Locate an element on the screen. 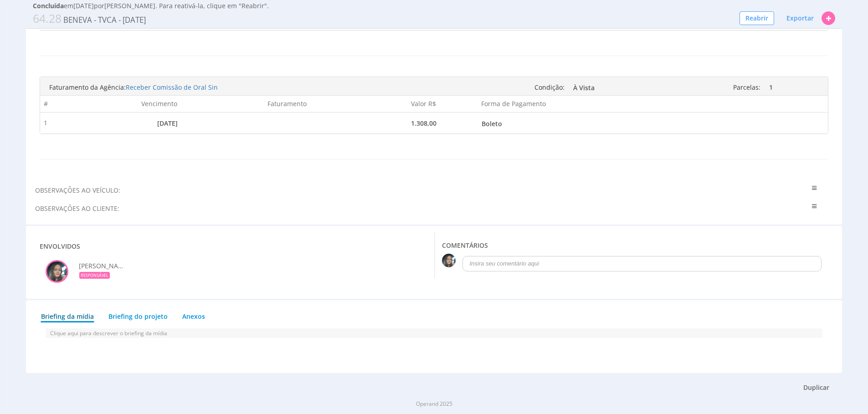  th: Vencimento is located at coordinates (117, 104).